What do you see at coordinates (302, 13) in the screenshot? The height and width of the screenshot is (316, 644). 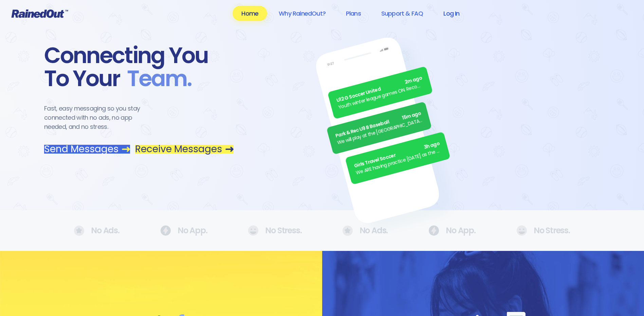 I see `a: Why RainedOut?` at bounding box center [302, 13].